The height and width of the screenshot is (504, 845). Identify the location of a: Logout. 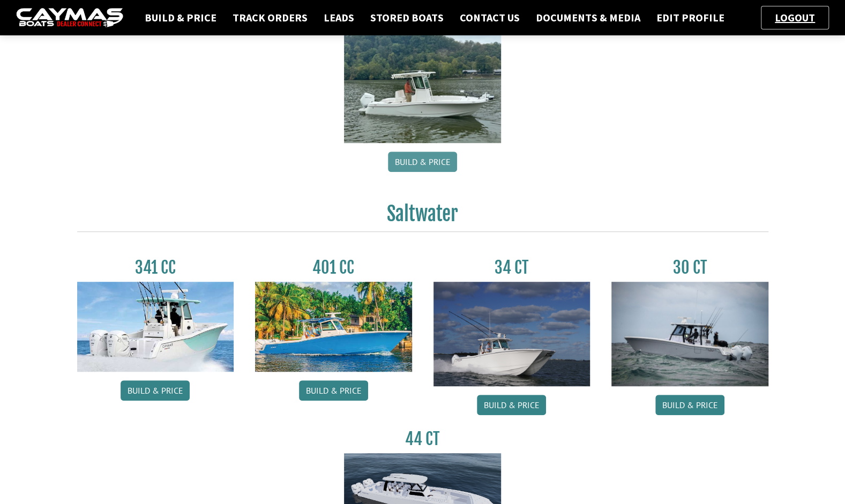
(794, 17).